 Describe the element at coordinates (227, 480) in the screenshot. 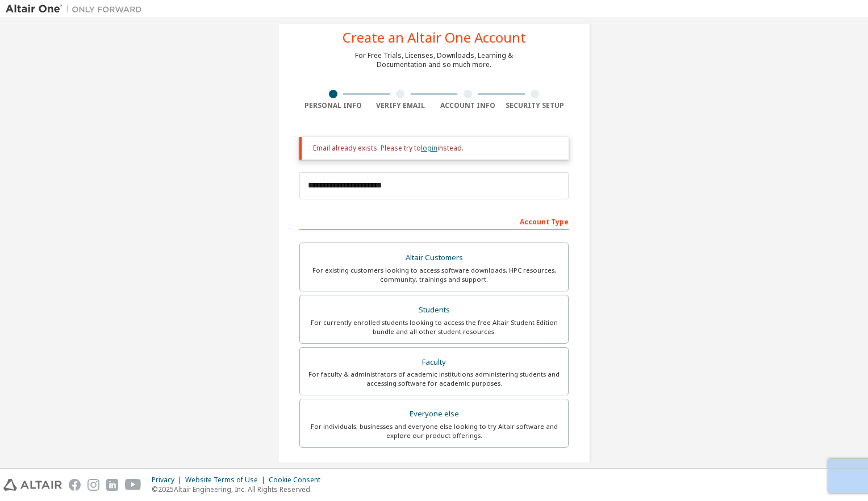

I see `div: Website Terms of Use` at that location.